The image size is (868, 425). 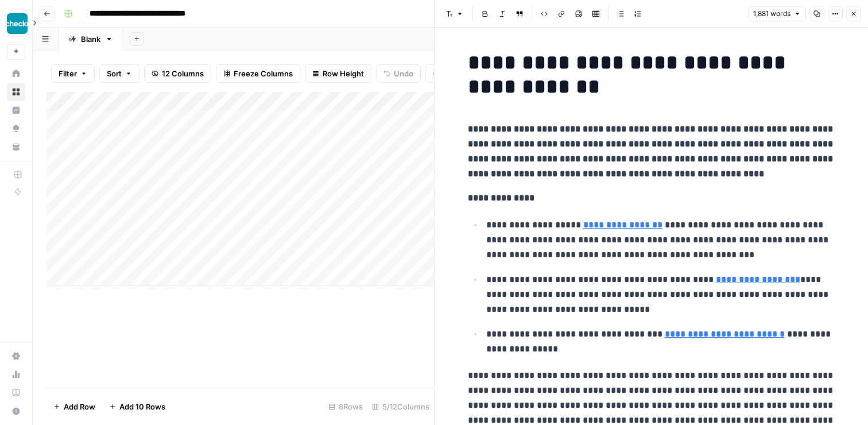 I want to click on span: Filter, so click(x=68, y=74).